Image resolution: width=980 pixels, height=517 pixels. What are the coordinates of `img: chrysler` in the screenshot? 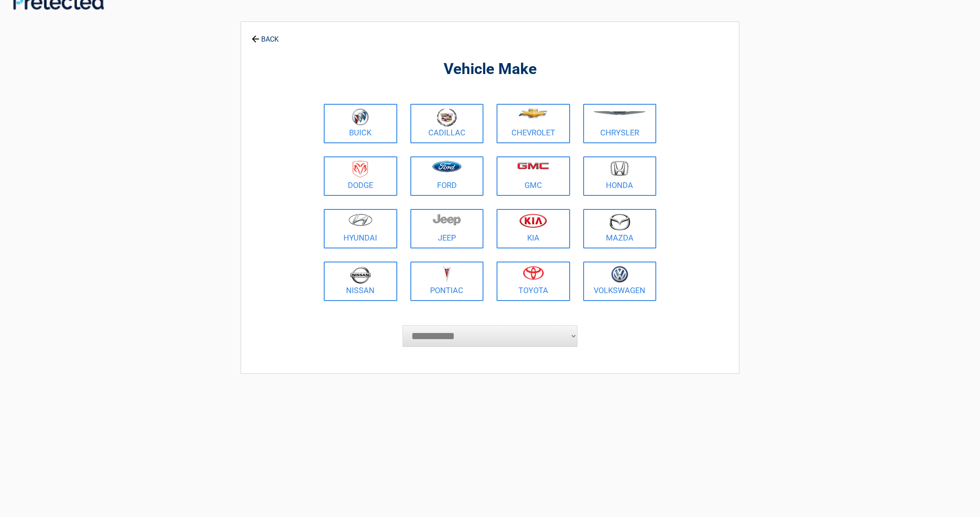 It's located at (620, 113).